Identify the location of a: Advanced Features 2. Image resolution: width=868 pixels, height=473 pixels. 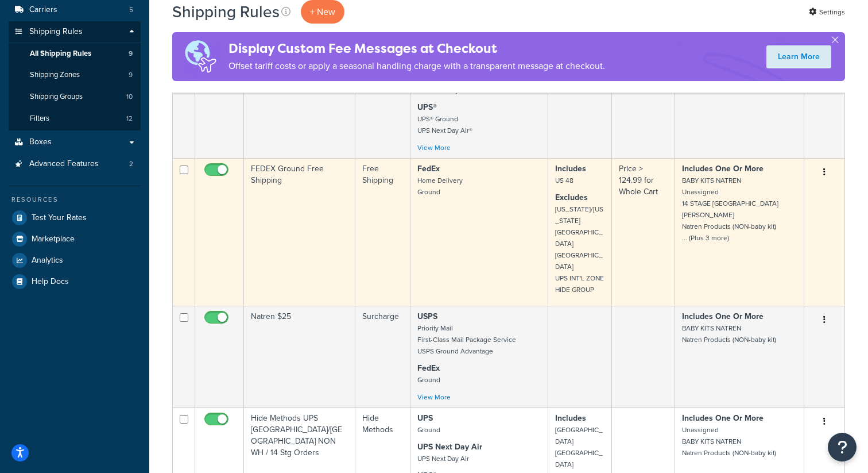
(75, 163).